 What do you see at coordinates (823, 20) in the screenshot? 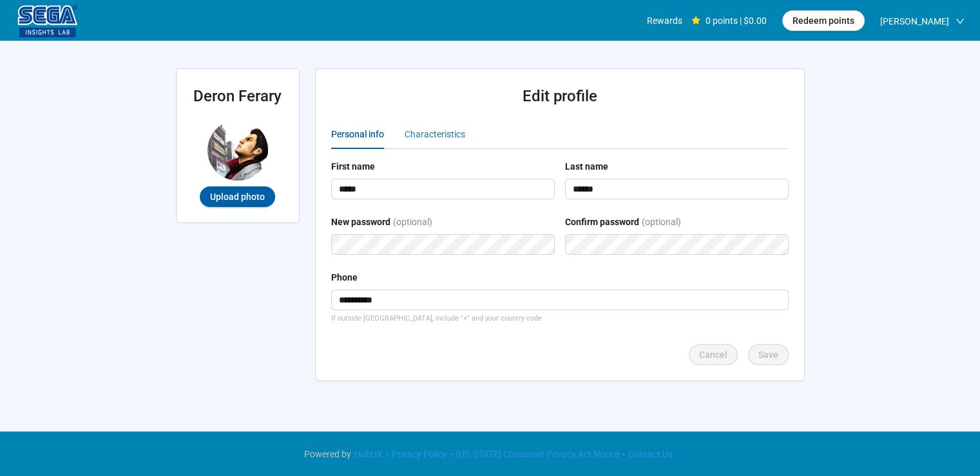
I see `span: Redeem points` at bounding box center [823, 20].